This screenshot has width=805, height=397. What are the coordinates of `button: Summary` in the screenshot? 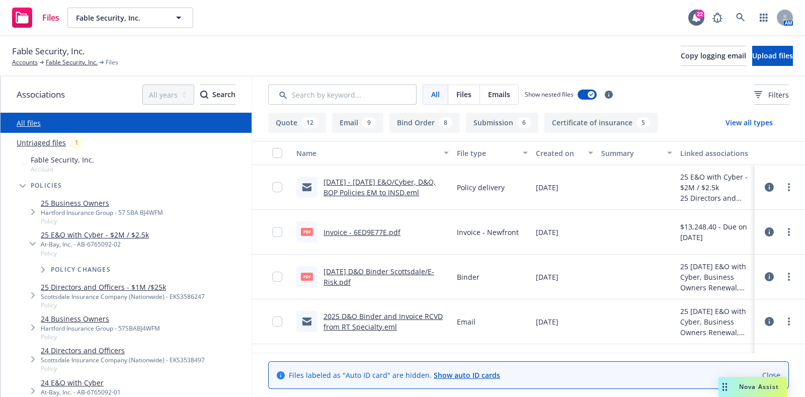 It's located at (636, 153).